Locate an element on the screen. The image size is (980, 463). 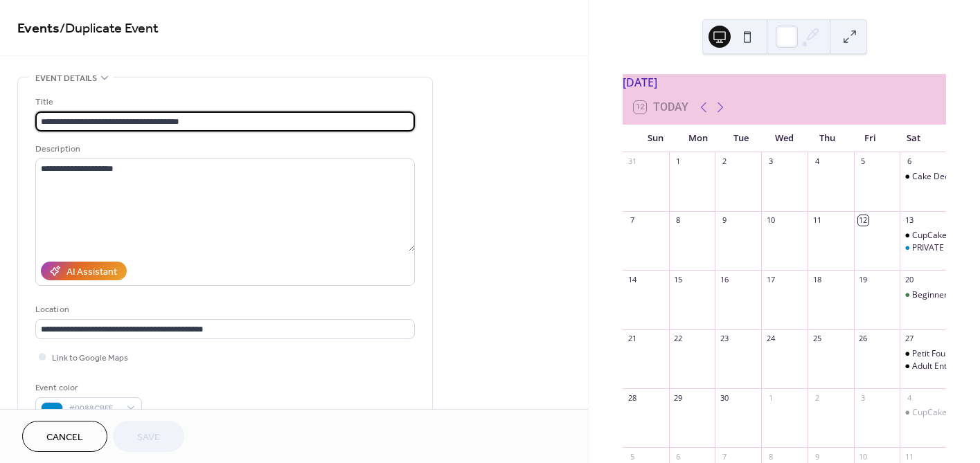
div: PRIVATE EVENT - Jain Birthday Party is located at coordinates (922, 248).